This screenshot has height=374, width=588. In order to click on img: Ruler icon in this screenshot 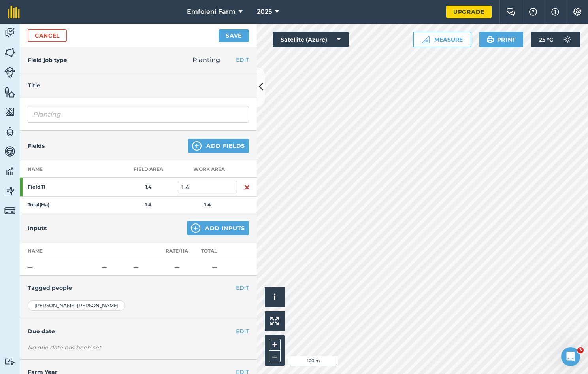, I will do `click(425, 39)`.